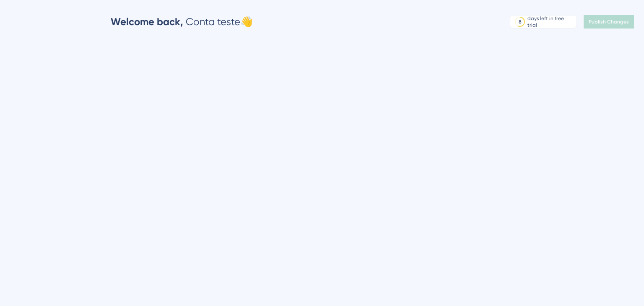 Image resolution: width=644 pixels, height=306 pixels. I want to click on div: days left in free trial, so click(551, 22).